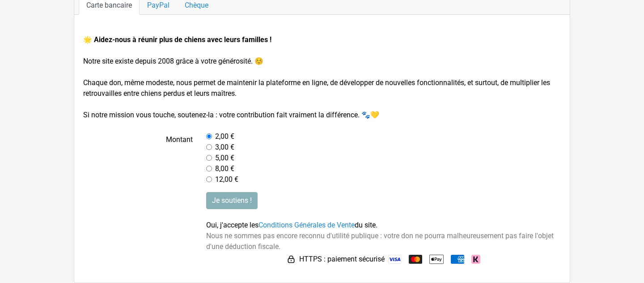 The image size is (644, 283). Describe the element at coordinates (291, 225) in the screenshot. I see `span: Oui, j'accepte les du site.` at that location.